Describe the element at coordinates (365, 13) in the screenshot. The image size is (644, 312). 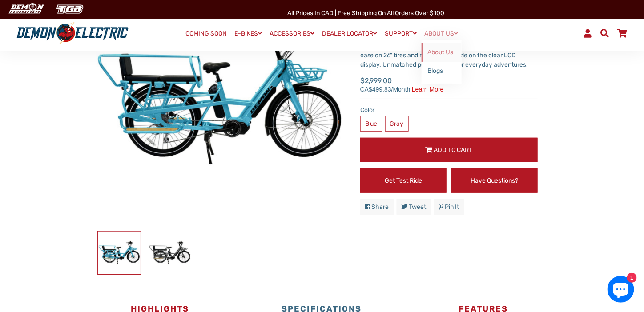
I see `span: All Prices in CAD | Free shipping on all orders over $100` at that location.